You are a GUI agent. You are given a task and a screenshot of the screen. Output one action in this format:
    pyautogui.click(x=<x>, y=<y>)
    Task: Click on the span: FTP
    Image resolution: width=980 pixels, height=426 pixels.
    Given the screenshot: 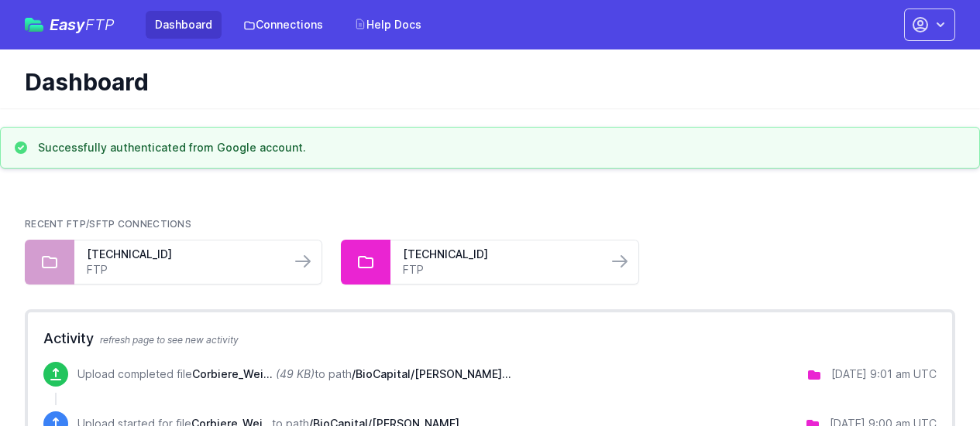 What is the action you would take?
    pyautogui.click(x=100, y=24)
    